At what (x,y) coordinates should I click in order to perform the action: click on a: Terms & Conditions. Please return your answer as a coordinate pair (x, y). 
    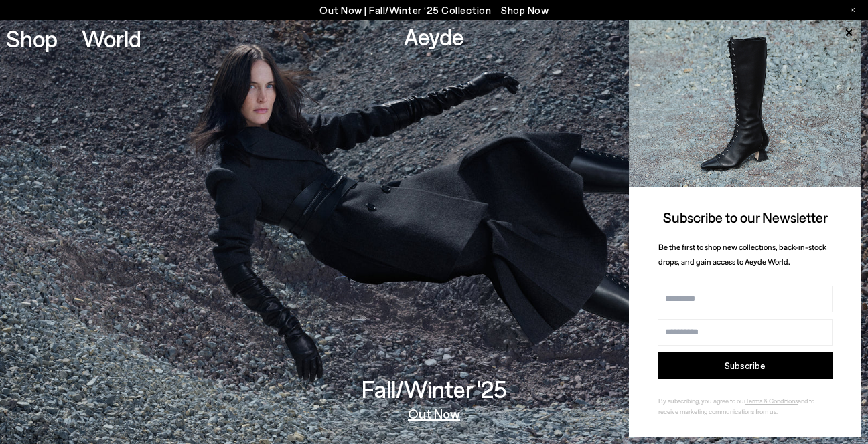
    Looking at the image, I should click on (772, 401).